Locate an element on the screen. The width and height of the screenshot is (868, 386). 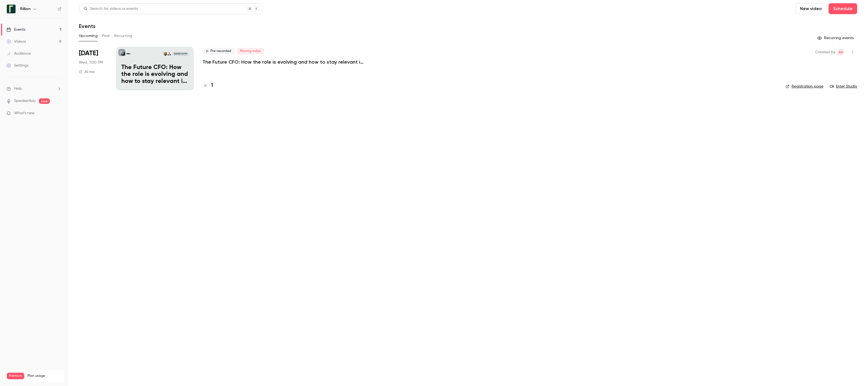
span: Plan usage is located at coordinates (44, 376).